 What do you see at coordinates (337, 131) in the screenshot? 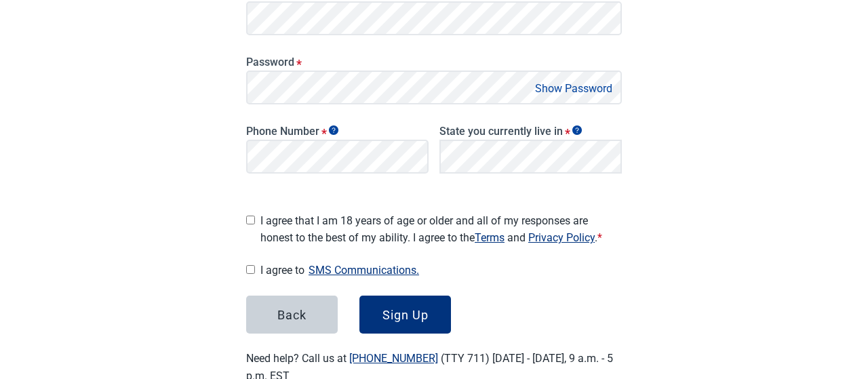
I see `label: Phone Number` at bounding box center [337, 131].